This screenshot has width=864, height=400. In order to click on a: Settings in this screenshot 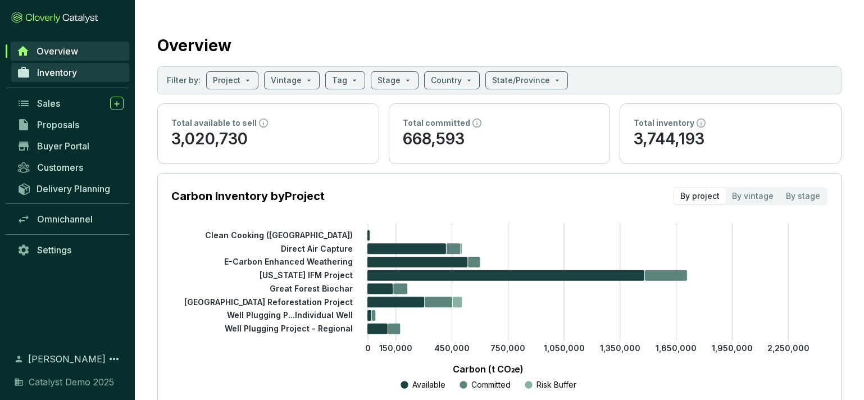, I will do `click(70, 250)`.